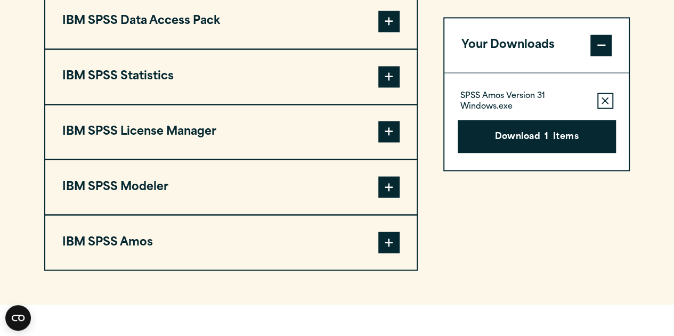 The width and height of the screenshot is (674, 336). Describe the element at coordinates (18, 318) in the screenshot. I see `button: Open CMP widget` at that location.